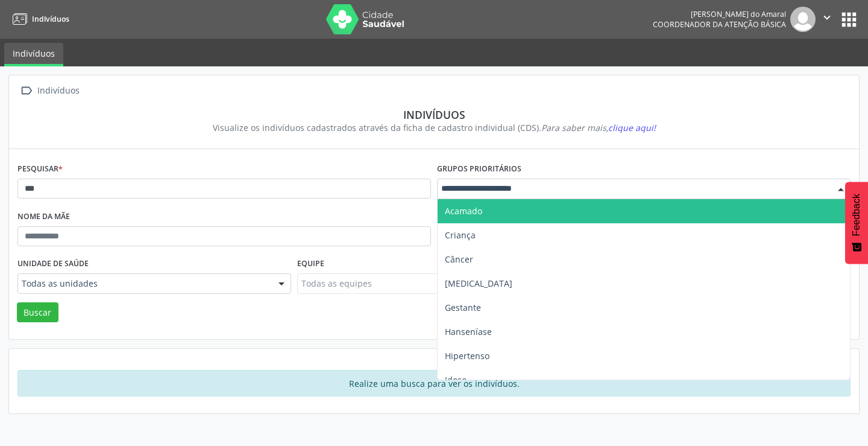 This screenshot has height=446, width=868. I want to click on label: Nome da mãe, so click(44, 216).